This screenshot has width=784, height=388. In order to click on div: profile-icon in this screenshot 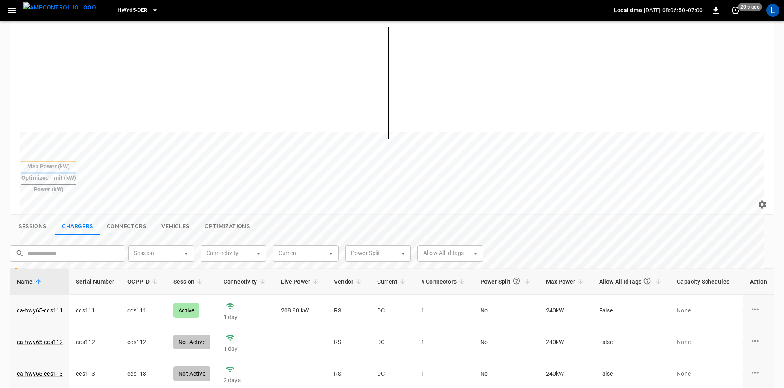, I will do `click(773, 10)`.